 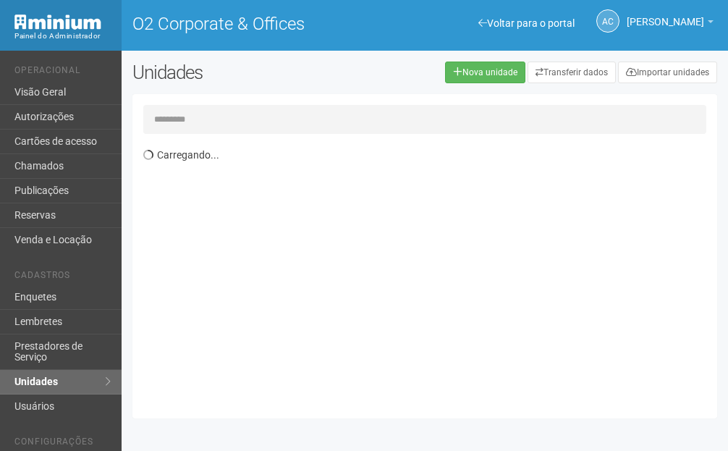 What do you see at coordinates (62, 72) in the screenshot?
I see `li: Operacional` at bounding box center [62, 72].